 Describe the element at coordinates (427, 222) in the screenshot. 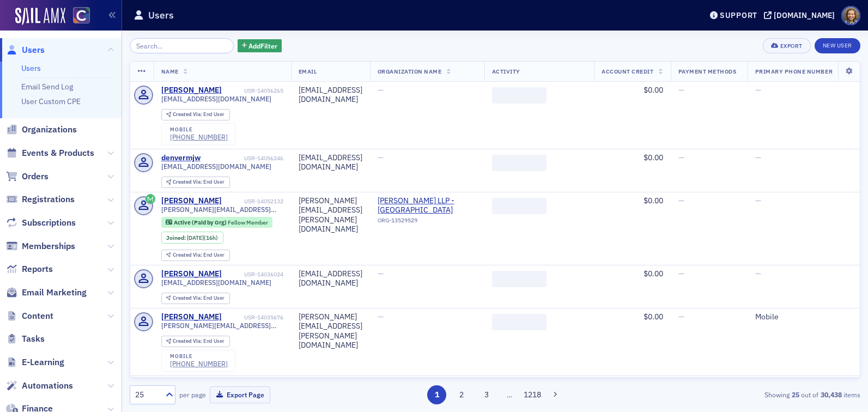

I see `div: ORG-13529529` at that location.